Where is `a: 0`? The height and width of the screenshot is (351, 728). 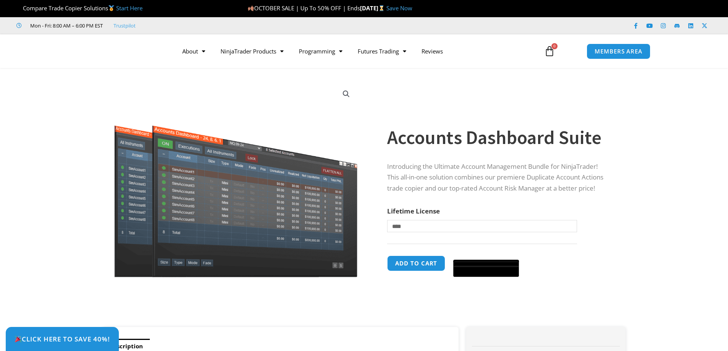 a: 0 is located at coordinates (550, 51).